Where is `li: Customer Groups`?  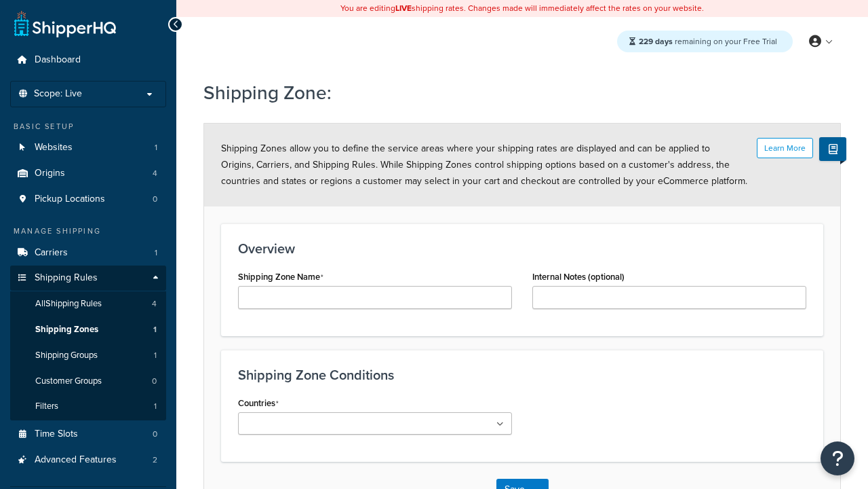 li: Customer Groups is located at coordinates (88, 381).